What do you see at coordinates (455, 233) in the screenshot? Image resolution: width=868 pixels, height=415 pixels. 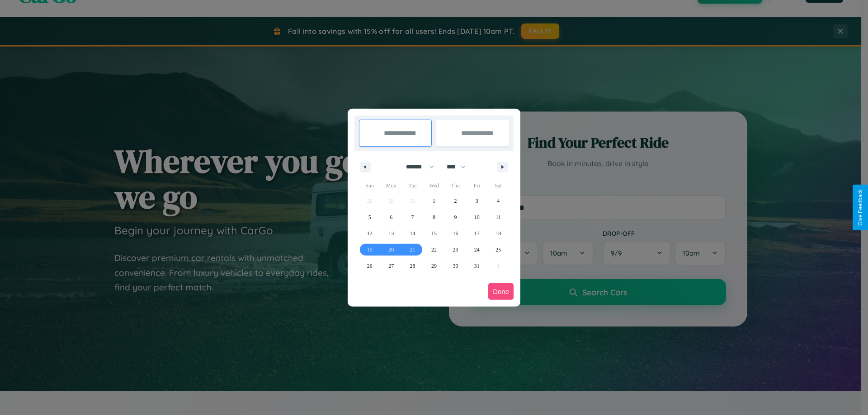 I see `button: 16` at bounding box center [455, 233].